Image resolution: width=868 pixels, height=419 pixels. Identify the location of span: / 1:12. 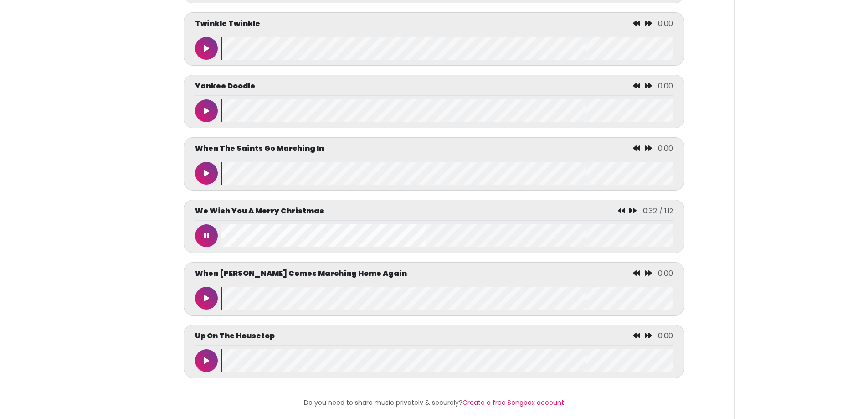
(666, 211).